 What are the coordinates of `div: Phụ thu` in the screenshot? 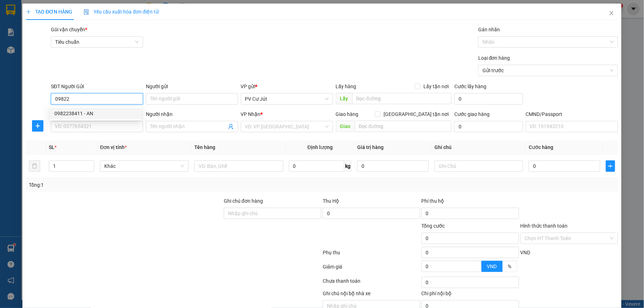 It's located at (372, 255).